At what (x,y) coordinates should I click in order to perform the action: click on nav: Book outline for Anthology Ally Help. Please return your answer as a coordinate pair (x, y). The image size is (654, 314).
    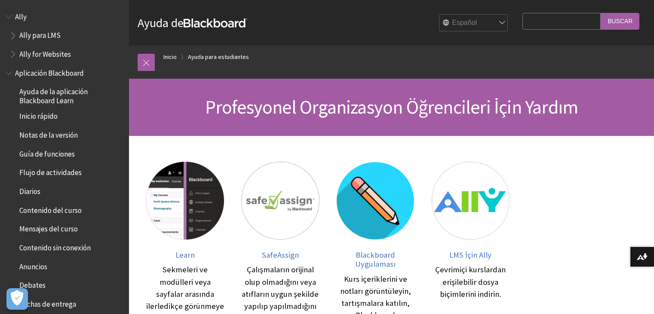
    Looking at the image, I should click on (64, 35).